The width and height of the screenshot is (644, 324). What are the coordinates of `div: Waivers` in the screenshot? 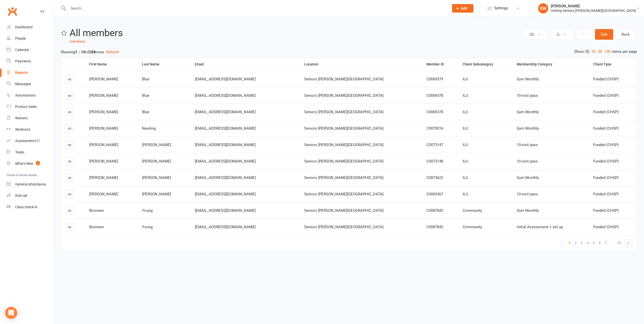 It's located at (21, 118).